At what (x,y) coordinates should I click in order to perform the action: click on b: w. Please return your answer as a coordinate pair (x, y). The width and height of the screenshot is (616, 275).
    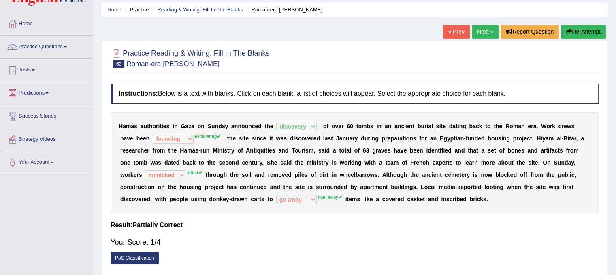
    Looking at the image, I should click on (569, 126).